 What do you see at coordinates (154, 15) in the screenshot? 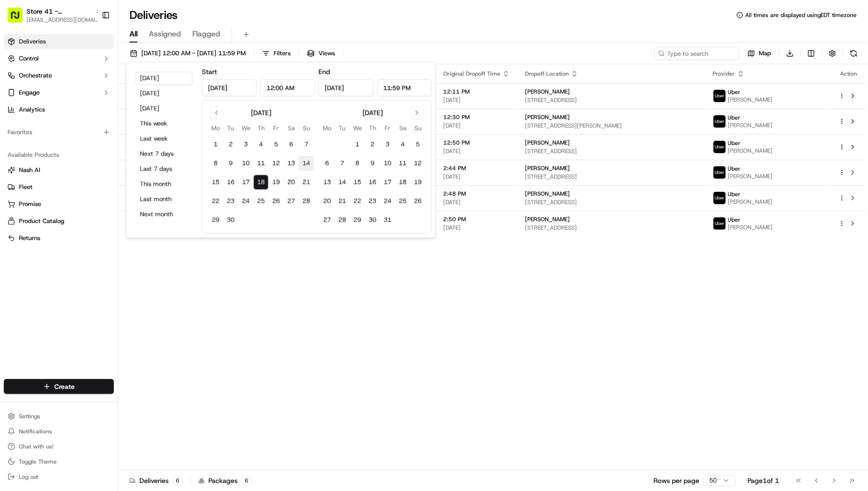
I see `h1: Deliveries` at bounding box center [154, 15].